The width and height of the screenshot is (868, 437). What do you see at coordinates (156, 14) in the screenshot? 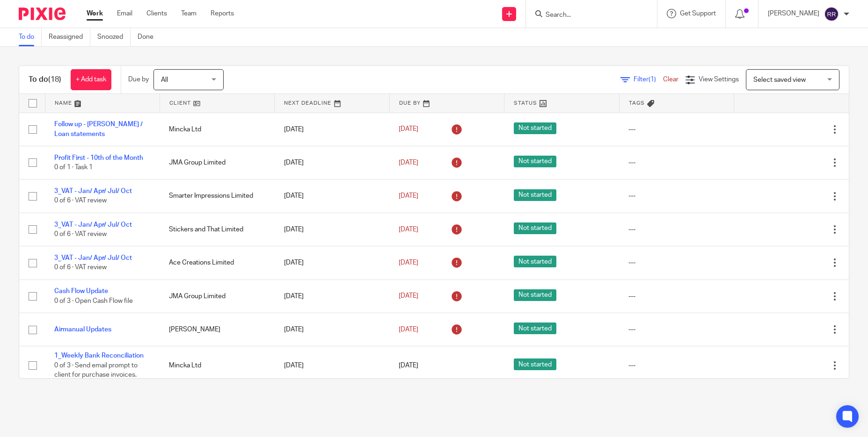
I see `a: Clients` at bounding box center [156, 14].